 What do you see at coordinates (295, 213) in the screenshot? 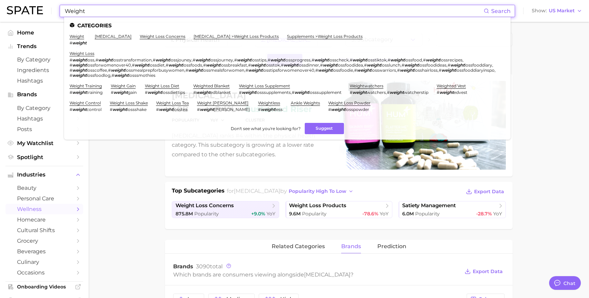
I see `span: 9.6m` at bounding box center [295, 213].